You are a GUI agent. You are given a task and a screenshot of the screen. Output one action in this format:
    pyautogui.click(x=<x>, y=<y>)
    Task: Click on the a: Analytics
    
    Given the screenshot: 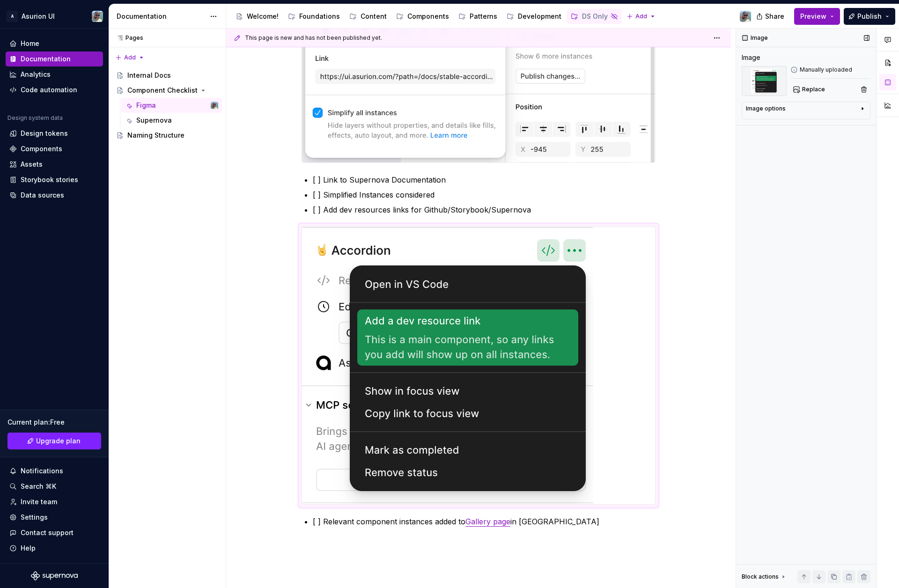 What is the action you would take?
    pyautogui.click(x=54, y=74)
    